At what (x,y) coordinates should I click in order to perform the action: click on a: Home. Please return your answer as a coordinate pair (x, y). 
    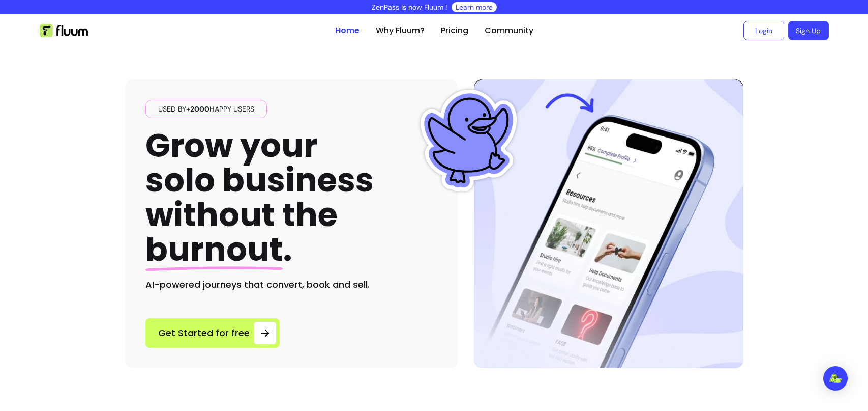
    Looking at the image, I should click on (348, 31).